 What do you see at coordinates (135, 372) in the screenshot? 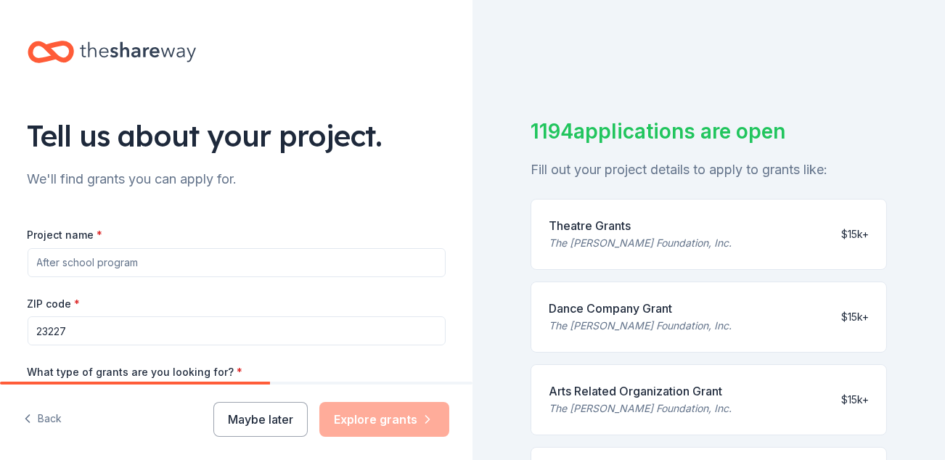
I see `label: What type of grants are you looking for?` at bounding box center [135, 372].